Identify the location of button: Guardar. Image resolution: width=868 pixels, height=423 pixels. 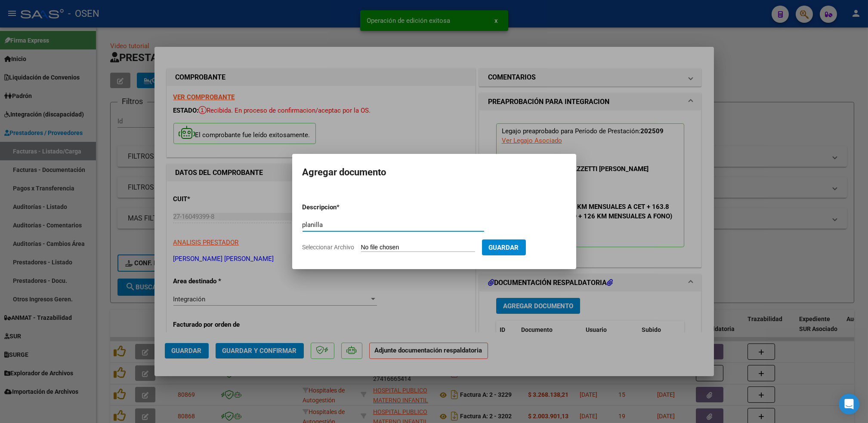
(504, 247).